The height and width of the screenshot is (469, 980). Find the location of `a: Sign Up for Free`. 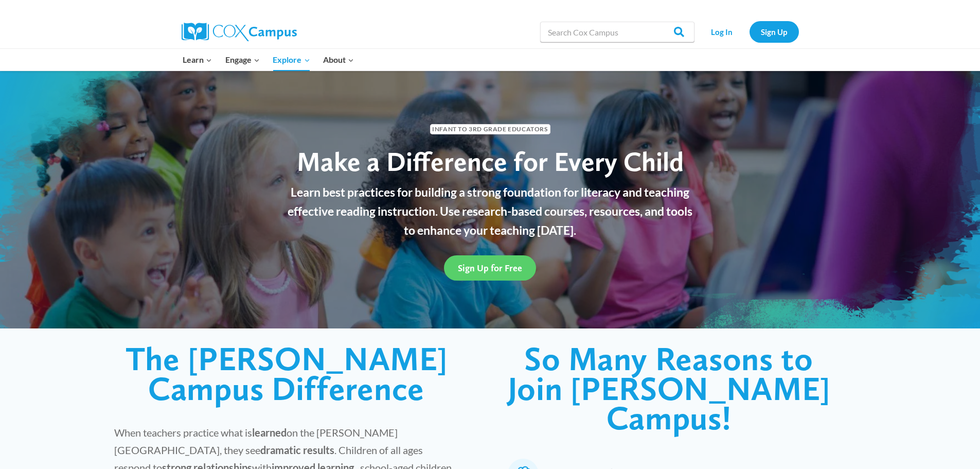

a: Sign Up for Free is located at coordinates (490, 267).